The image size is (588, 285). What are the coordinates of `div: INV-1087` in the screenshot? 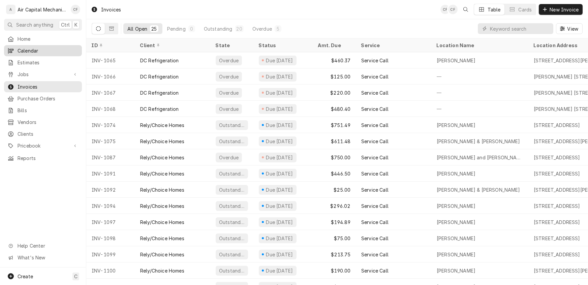 It's located at (110, 157).